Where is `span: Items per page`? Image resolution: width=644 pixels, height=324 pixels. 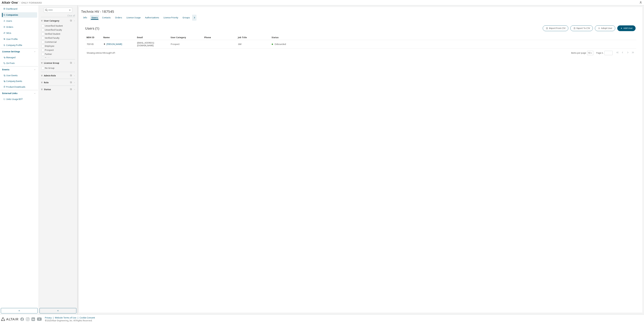
span: Items per page is located at coordinates (582, 53).